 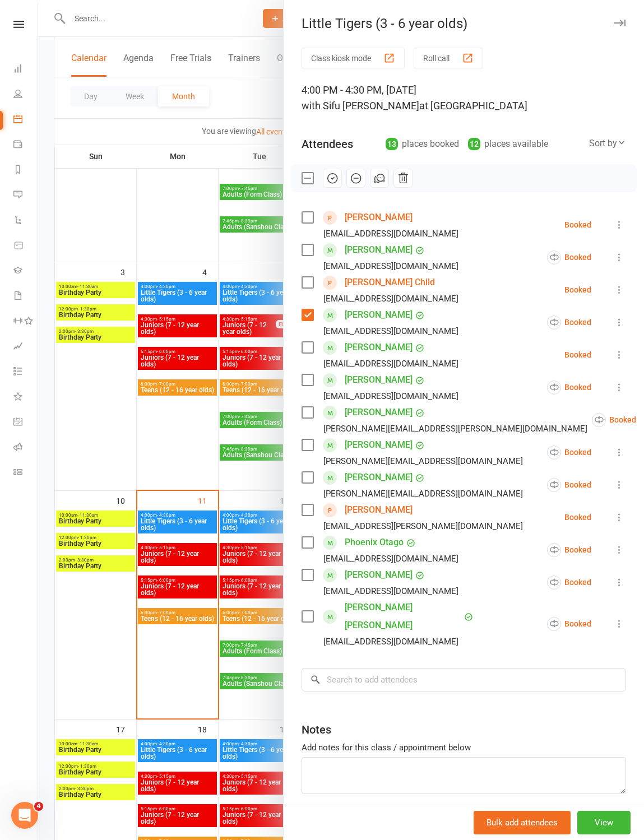 I want to click on a: Product Sales, so click(x=25, y=246).